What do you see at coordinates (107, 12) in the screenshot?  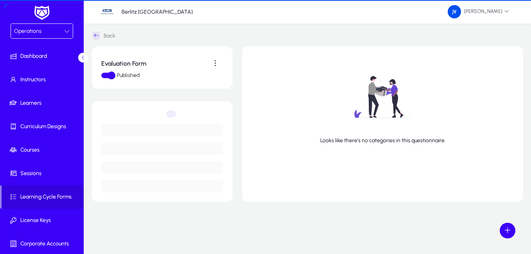 I see `img: 34.jpg` at bounding box center [107, 12].